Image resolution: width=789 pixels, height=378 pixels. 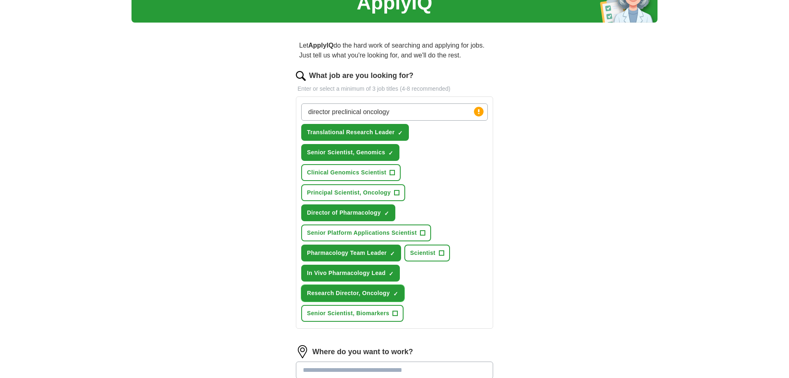 I want to click on button: Senior Scientist, Biomarkers, so click(x=352, y=313).